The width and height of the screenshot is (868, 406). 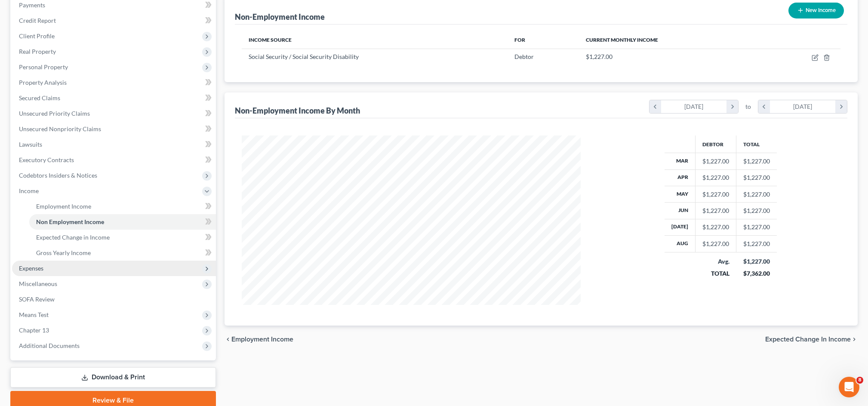 What do you see at coordinates (43, 83) in the screenshot?
I see `span: Property Analysis` at bounding box center [43, 83].